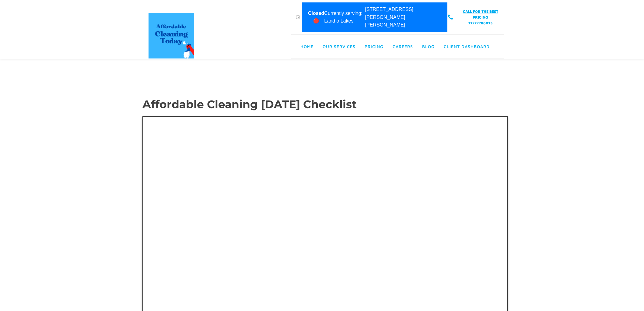 Image resolution: width=644 pixels, height=311 pixels. I want to click on a: Client Dashboard, so click(467, 47).